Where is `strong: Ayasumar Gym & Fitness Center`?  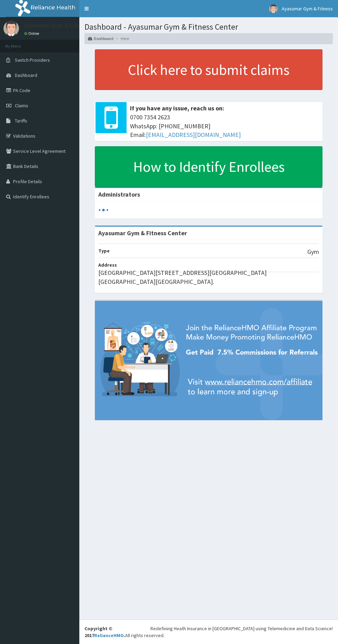 strong: Ayasumar Gym & Fitness Center is located at coordinates (142, 233).